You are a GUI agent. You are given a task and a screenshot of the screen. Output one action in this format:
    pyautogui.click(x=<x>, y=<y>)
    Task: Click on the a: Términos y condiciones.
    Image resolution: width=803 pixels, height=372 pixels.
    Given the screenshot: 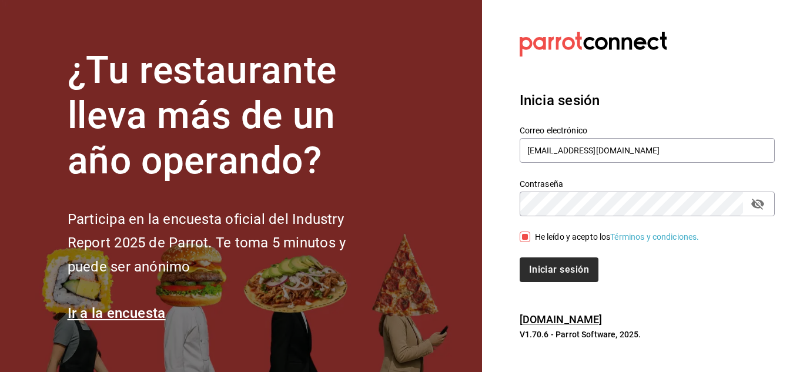 What is the action you would take?
    pyautogui.click(x=655, y=237)
    